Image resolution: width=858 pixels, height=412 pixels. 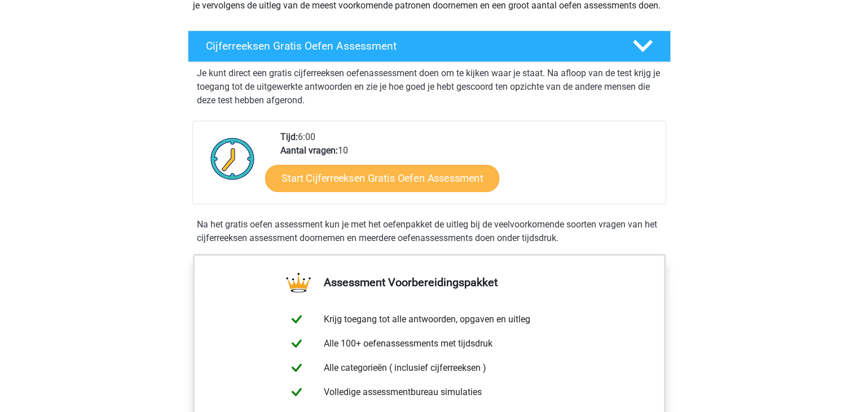 What do you see at coordinates (309, 150) in the screenshot?
I see `b: Aantal vragen:` at bounding box center [309, 150].